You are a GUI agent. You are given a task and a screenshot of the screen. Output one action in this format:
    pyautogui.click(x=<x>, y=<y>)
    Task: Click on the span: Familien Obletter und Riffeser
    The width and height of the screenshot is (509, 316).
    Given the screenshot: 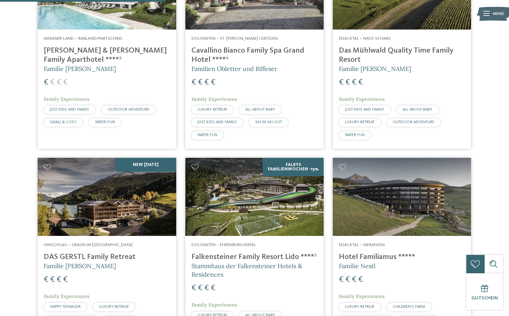 What is the action you would take?
    pyautogui.click(x=234, y=69)
    